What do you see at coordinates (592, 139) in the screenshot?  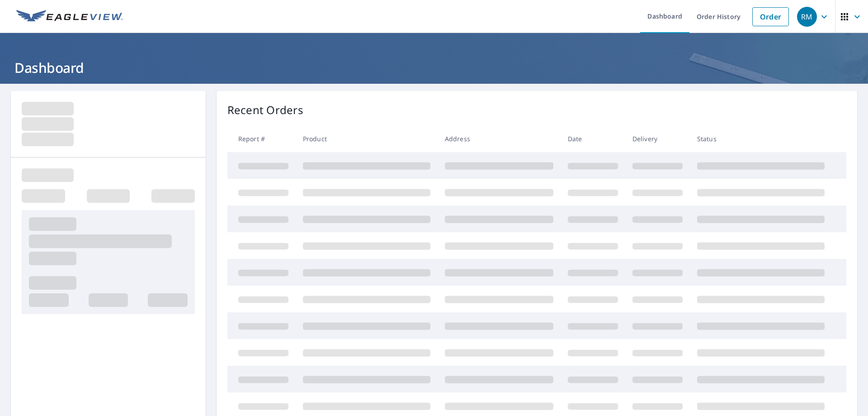 I see `th: Date` at bounding box center [592, 139].